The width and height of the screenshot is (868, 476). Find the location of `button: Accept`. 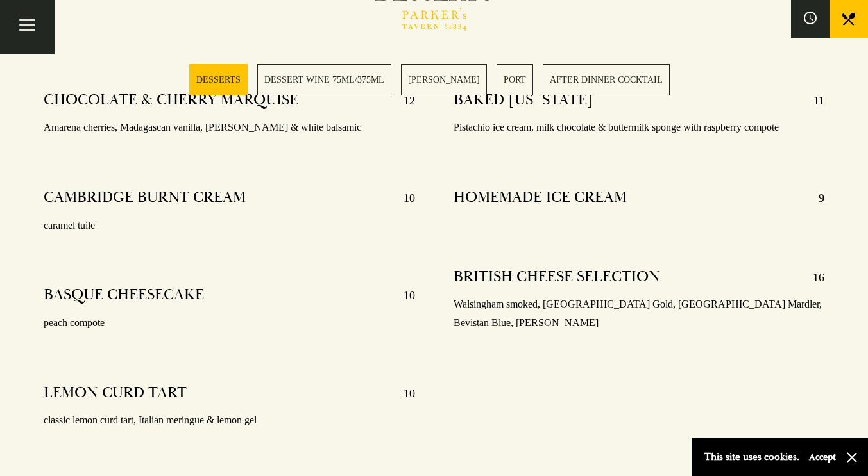

button: Accept is located at coordinates (822, 457).